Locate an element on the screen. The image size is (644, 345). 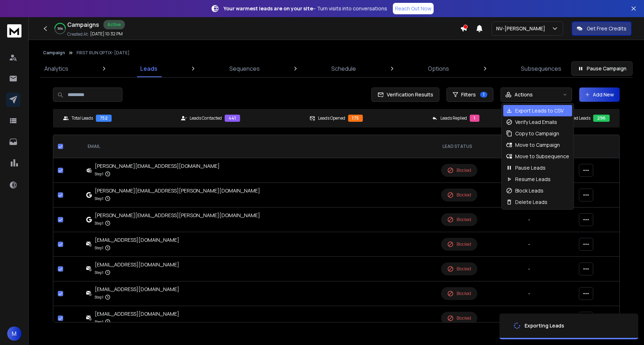
p: Delete Leads is located at coordinates (531, 202).